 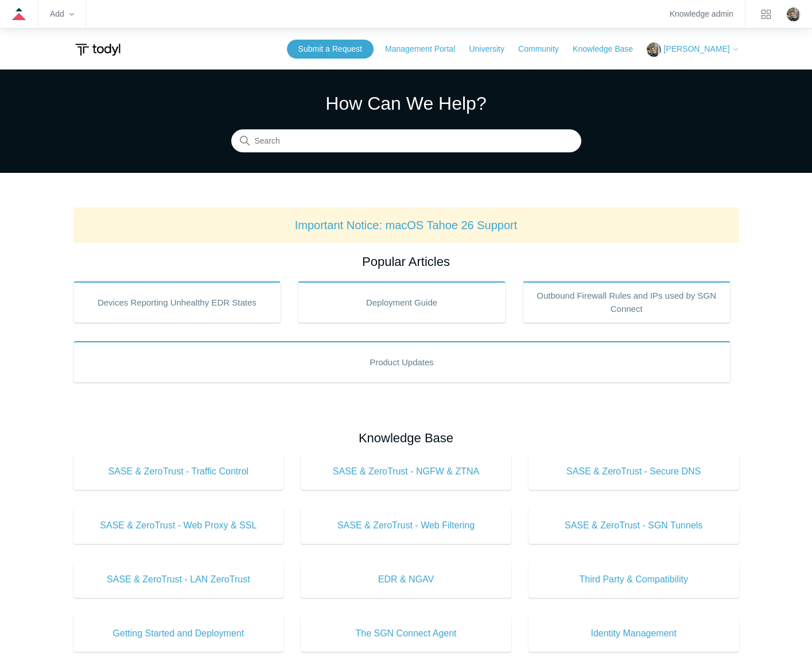 What do you see at coordinates (608, 49) in the screenshot?
I see `a: Knowledge Base` at bounding box center [608, 49].